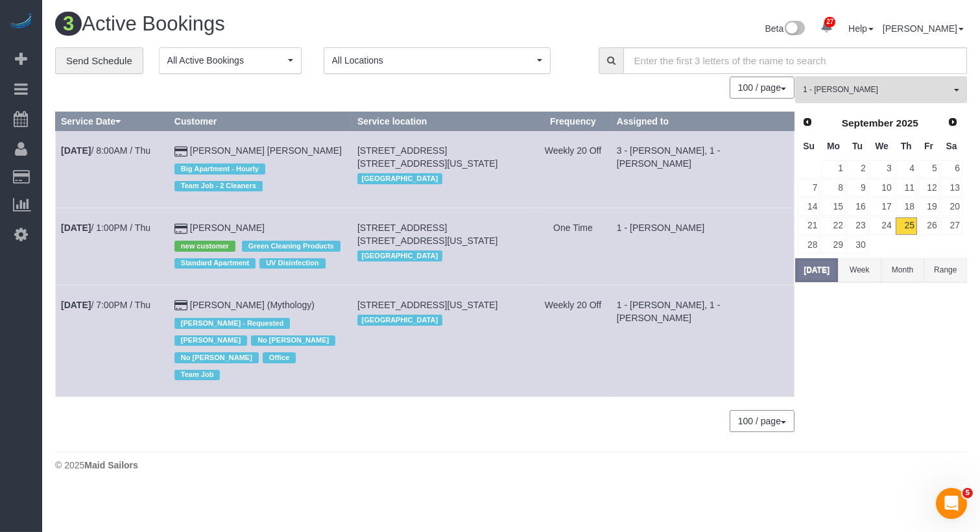 Image resolution: width=980 pixels, height=532 pixels. Describe the element at coordinates (809, 226) in the screenshot. I see `a: 21` at that location.